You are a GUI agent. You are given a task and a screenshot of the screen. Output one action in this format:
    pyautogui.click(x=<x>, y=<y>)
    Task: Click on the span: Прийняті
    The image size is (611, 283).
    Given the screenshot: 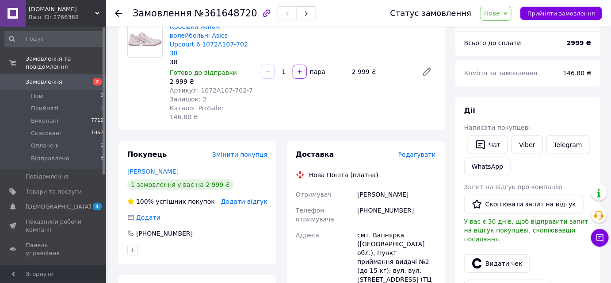 What is the action you would take?
    pyautogui.click(x=45, y=108)
    